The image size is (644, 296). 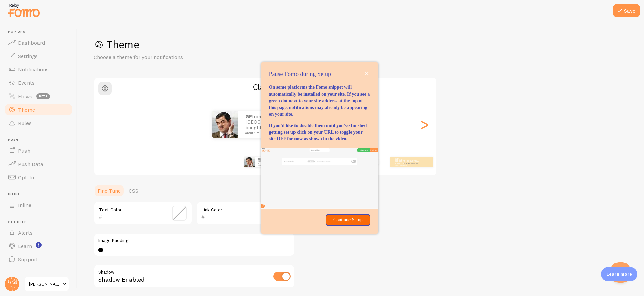 I want to click on span: Support, so click(x=28, y=260).